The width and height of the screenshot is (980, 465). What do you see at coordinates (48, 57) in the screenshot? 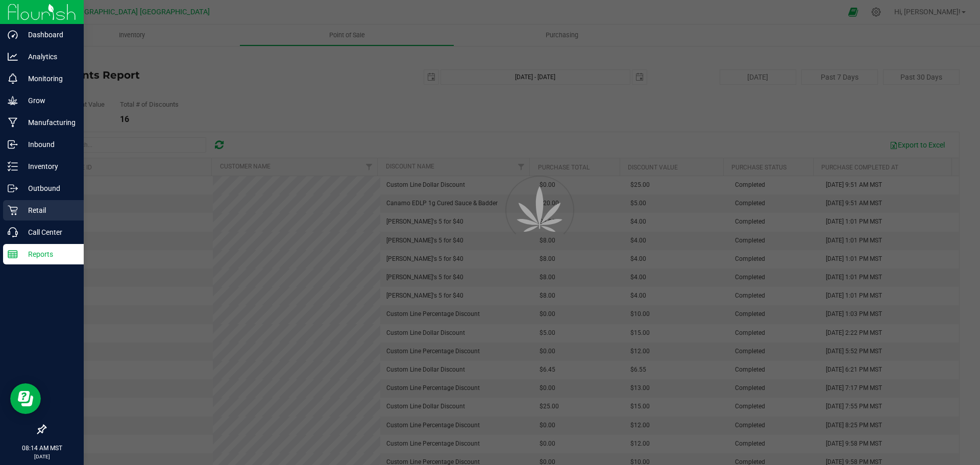
I see `p: Analytics` at bounding box center [48, 57].